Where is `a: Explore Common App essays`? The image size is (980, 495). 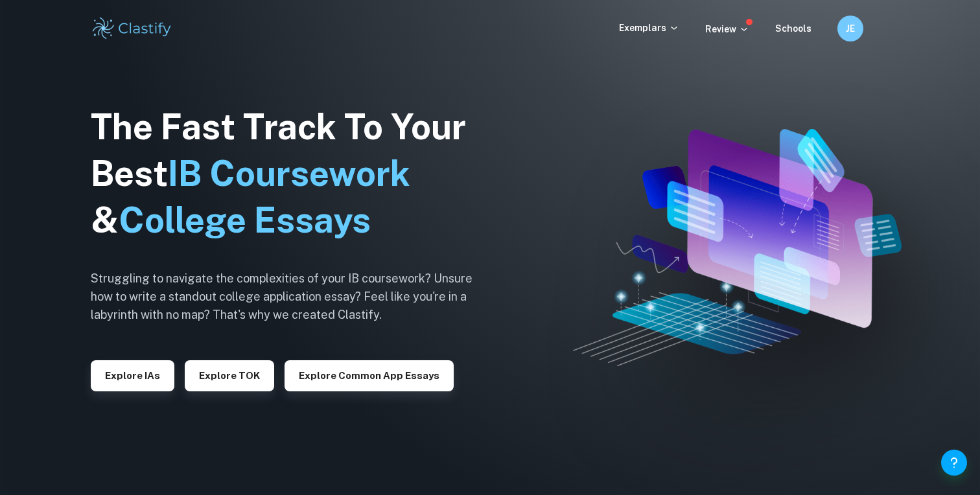
a: Explore Common App essays is located at coordinates (369, 375).